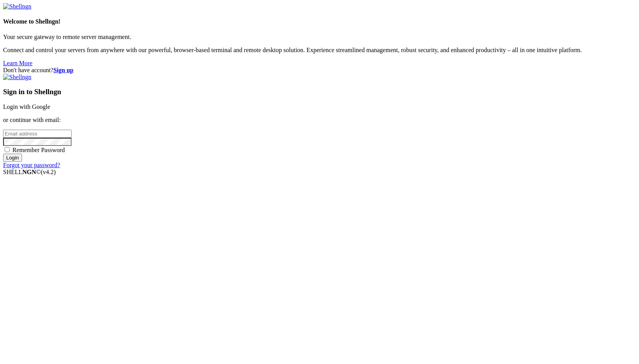  What do you see at coordinates (320, 120) in the screenshot?
I see `p: or continue with email:` at bounding box center [320, 120].